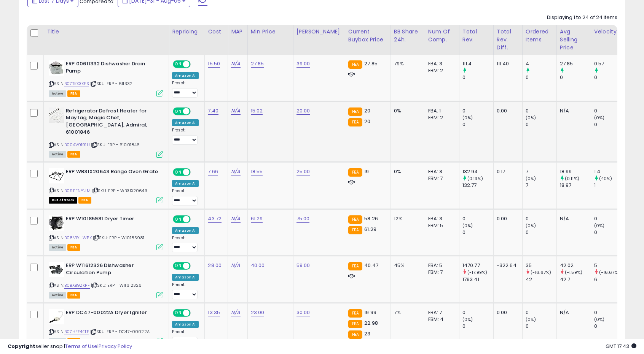 This screenshot has height=354, width=644. What do you see at coordinates (540, 64) in the screenshot?
I see `div: 4` at bounding box center [540, 64].